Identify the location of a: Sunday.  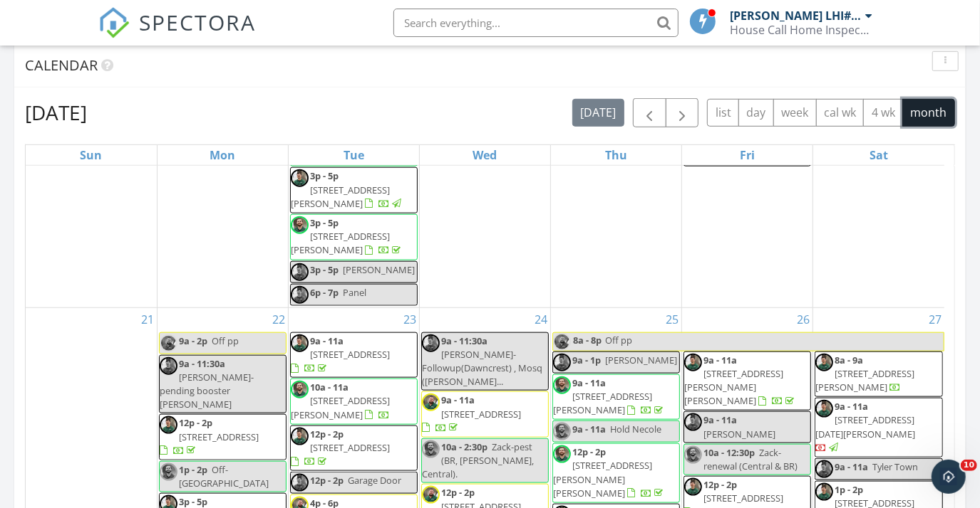
(91, 155).